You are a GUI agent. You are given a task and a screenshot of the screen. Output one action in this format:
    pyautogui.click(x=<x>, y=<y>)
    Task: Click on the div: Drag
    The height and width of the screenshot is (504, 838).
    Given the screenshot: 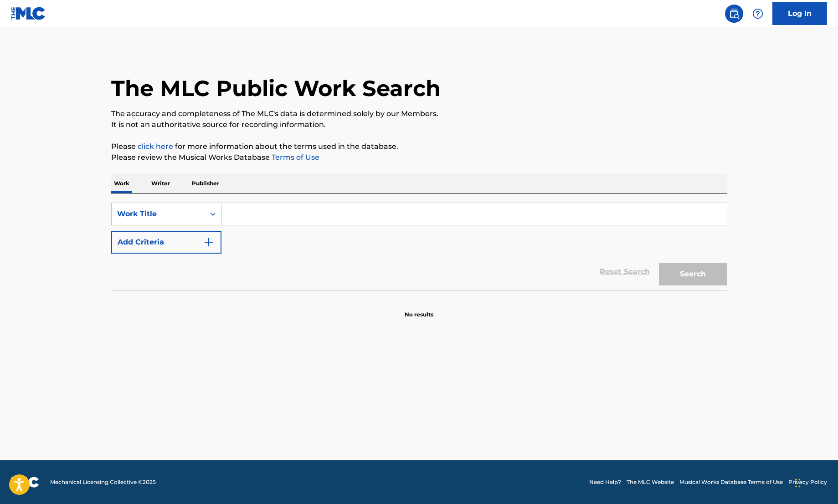 What is the action you would take?
    pyautogui.click(x=798, y=483)
    